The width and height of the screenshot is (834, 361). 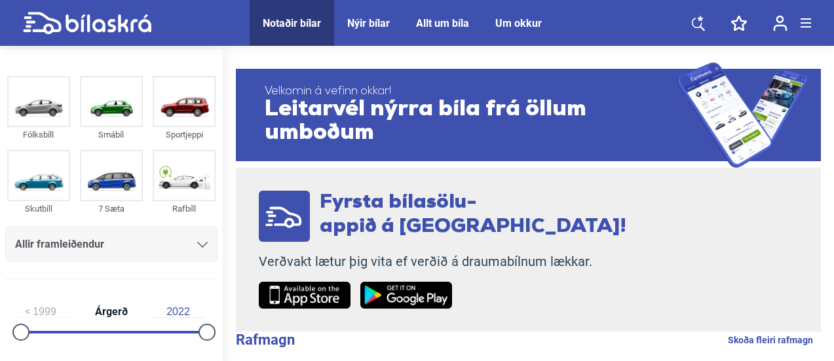 What do you see at coordinates (771, 340) in the screenshot?
I see `a: Skoða fleiri rafmagn` at bounding box center [771, 340].